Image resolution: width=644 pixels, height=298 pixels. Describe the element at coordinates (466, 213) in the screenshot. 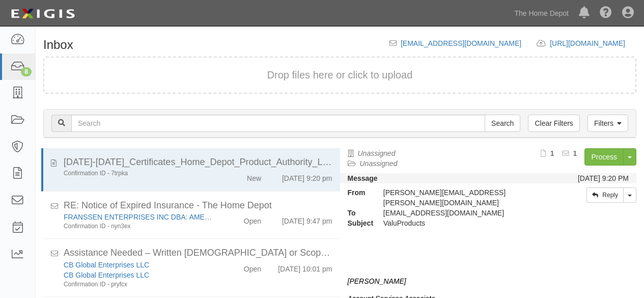

I see `div: inbox@thdmerchandising.complianz.com` at that location.